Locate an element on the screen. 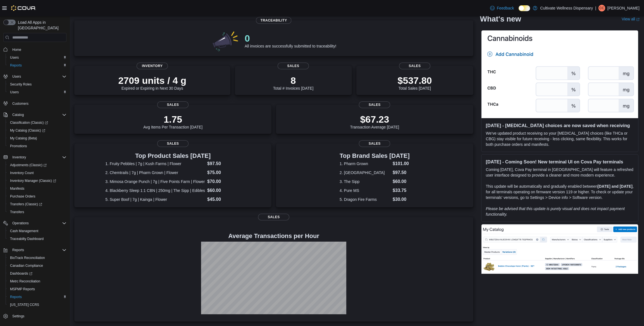 This screenshot has height=326, width=644. p: 8 is located at coordinates (293, 80).